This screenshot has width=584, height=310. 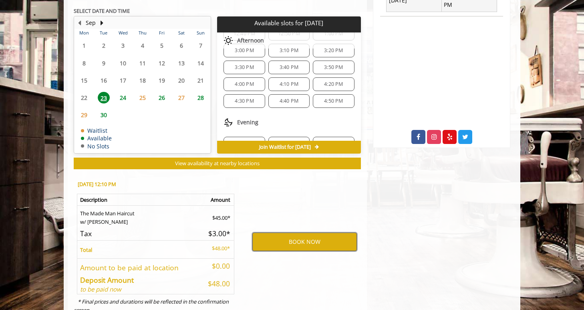 What do you see at coordinates (102, 11) in the screenshot?
I see `b: SELECT DATE AND TIME` at bounding box center [102, 11].